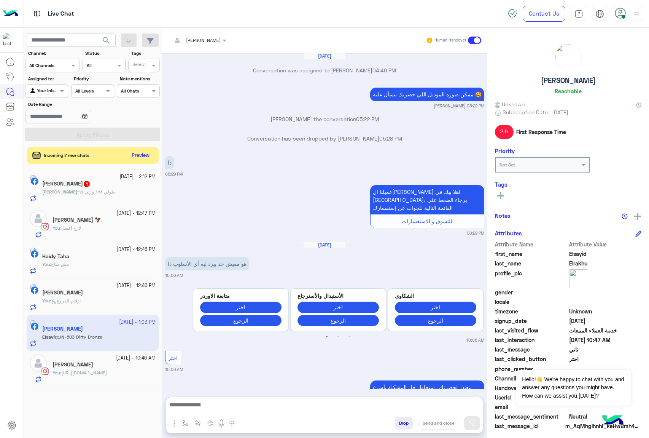 The width and height of the screenshot is (649, 438). Describe the element at coordinates (241, 295) in the screenshot. I see `p: متابعة الاوردر` at that location.